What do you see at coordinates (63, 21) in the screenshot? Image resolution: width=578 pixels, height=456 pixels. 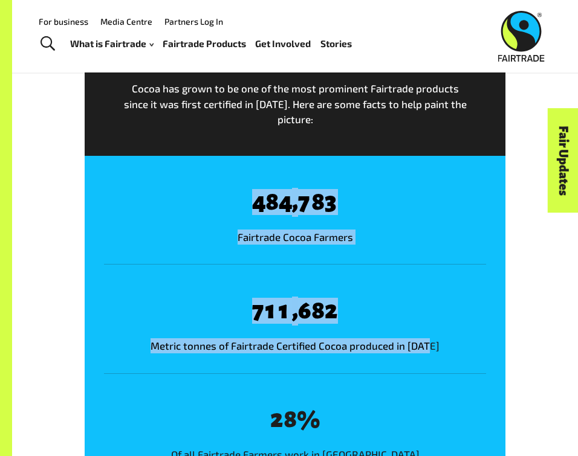 I see `a: For business` at bounding box center [63, 21].